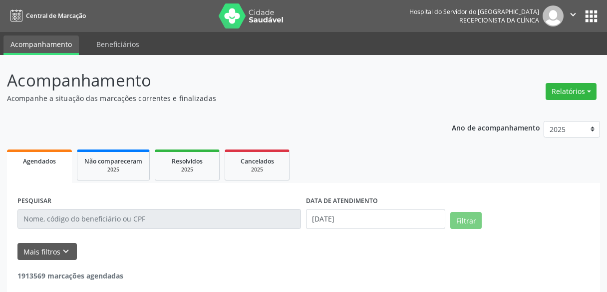  What do you see at coordinates (46, 15) in the screenshot?
I see `a: Central de Marcação` at bounding box center [46, 15].